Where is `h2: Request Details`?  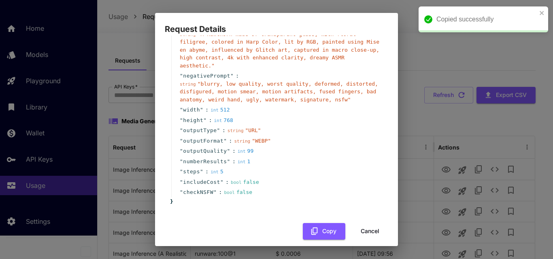
h2: Request Details is located at coordinates (276, 24).